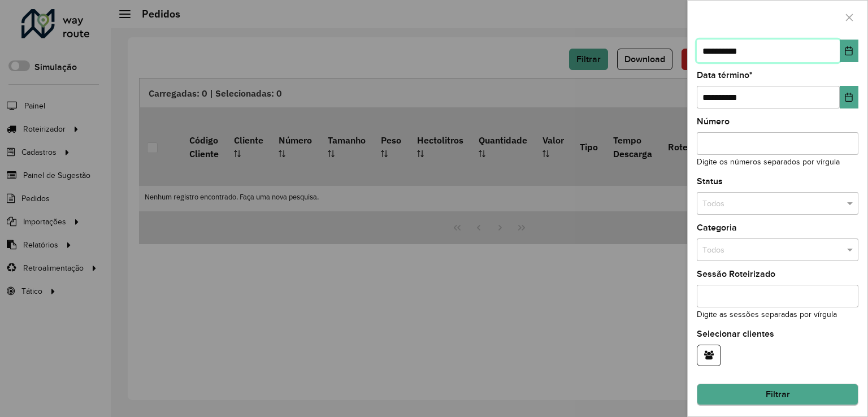 The width and height of the screenshot is (868, 417). What do you see at coordinates (778, 395) in the screenshot?
I see `button: Filtrar` at bounding box center [778, 395].